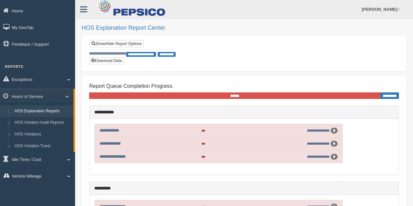  I want to click on a: HOS Violation Trend, so click(42, 146).